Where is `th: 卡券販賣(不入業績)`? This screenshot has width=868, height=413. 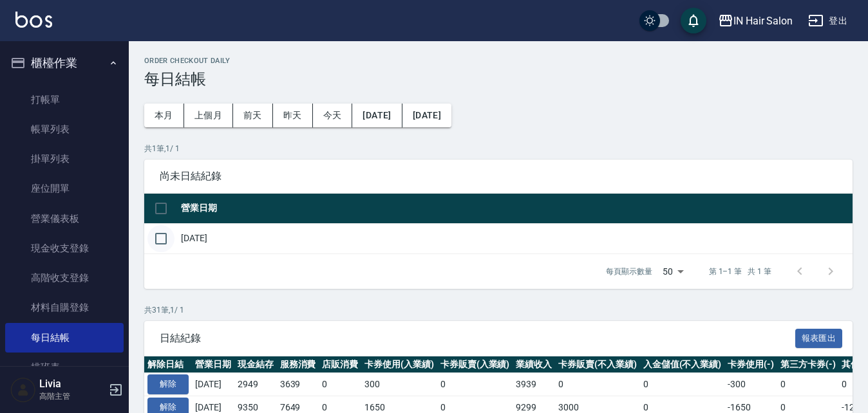
th: 卡券販賣(不入業績) is located at coordinates (597, 365).